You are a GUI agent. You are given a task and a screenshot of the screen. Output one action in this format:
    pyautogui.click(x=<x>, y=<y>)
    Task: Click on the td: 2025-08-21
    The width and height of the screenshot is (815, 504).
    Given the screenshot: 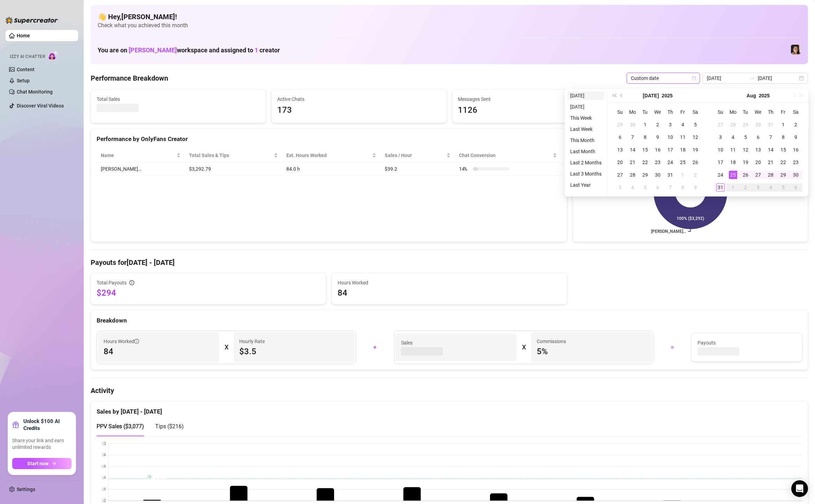 What is the action you would take?
    pyautogui.click(x=771, y=162)
    